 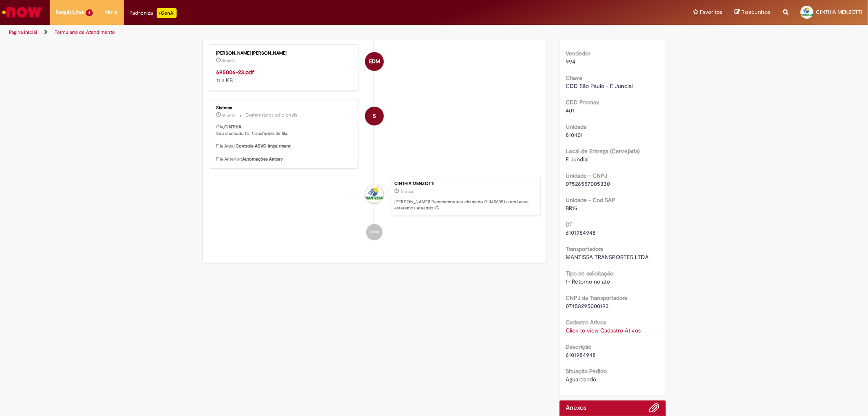 What do you see at coordinates (263, 159) in the screenshot?
I see `b: Automações Ambev` at bounding box center [263, 159].